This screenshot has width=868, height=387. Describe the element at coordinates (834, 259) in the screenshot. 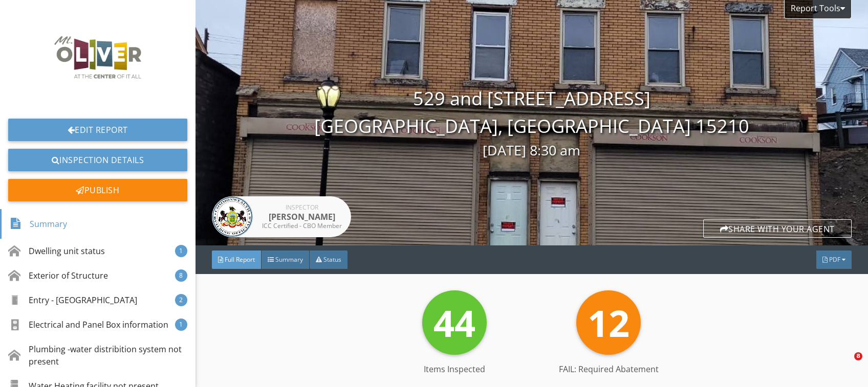

I see `span: PDF` at that location.